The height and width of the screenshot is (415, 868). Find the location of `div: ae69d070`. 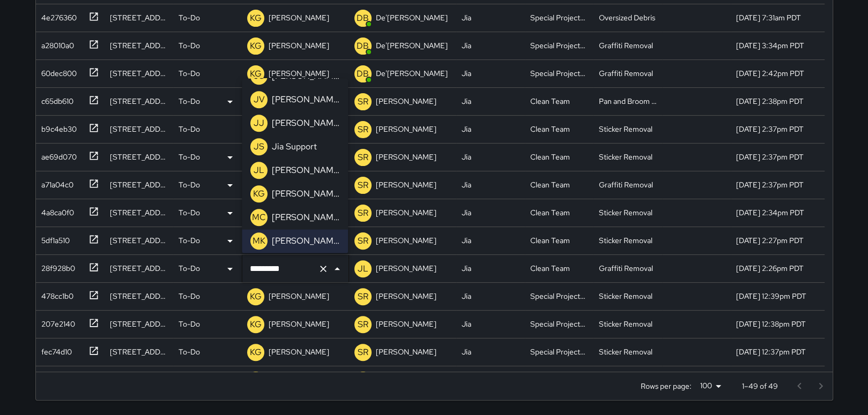

div: ae69d070 is located at coordinates (57, 155).